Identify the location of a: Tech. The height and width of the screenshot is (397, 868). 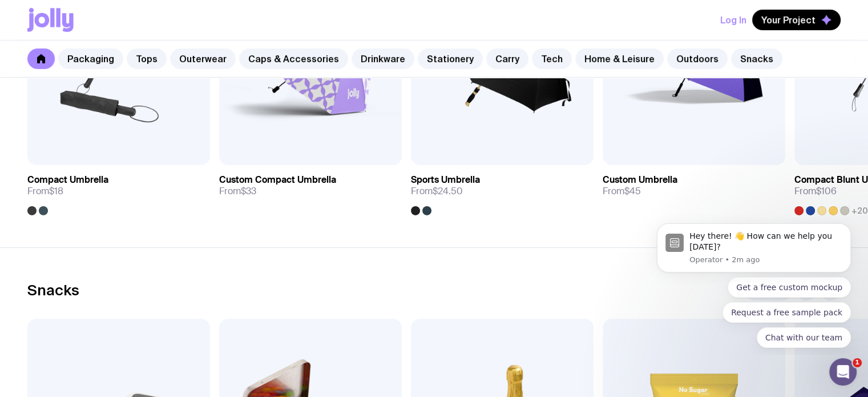
(552, 59).